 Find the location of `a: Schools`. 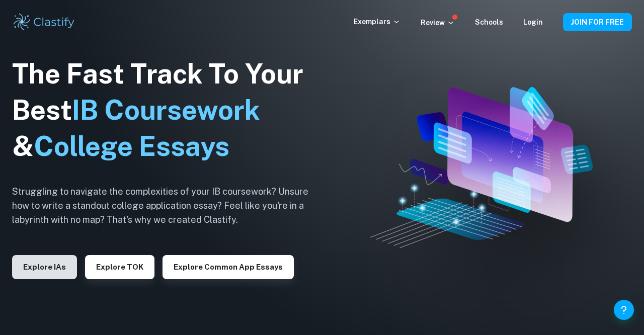

a: Schools is located at coordinates (489, 22).